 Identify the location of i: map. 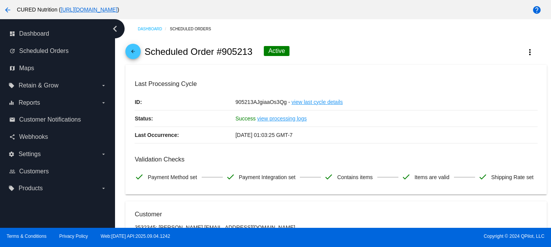
(12, 68).